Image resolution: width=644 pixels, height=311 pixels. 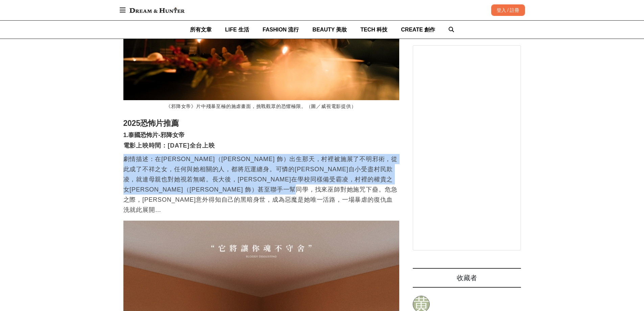 I want to click on figcaption: 《邪降女帝》片中殘暴至極的施虐畫面，挑戰觀眾的恐懼極限。（圖／威視電影提供）, so click(x=261, y=107).